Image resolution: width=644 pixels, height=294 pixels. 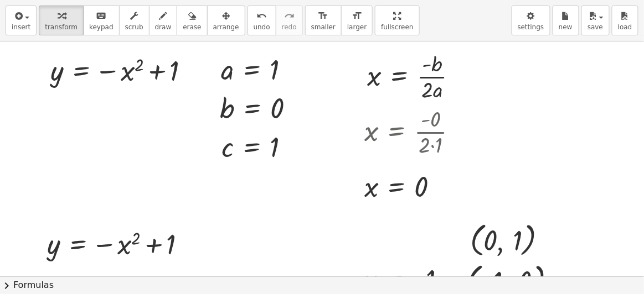 I want to click on span: settings, so click(x=531, y=27).